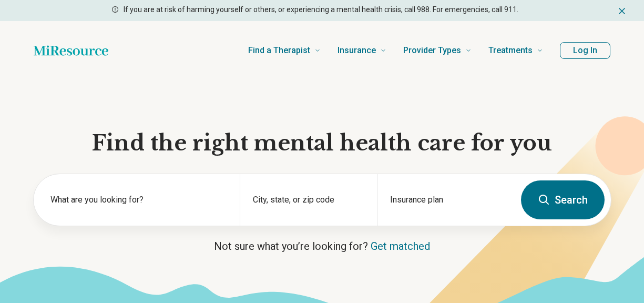  What do you see at coordinates (322, 246) in the screenshot?
I see `p: Not sure what you’re looking for?` at bounding box center [322, 246].